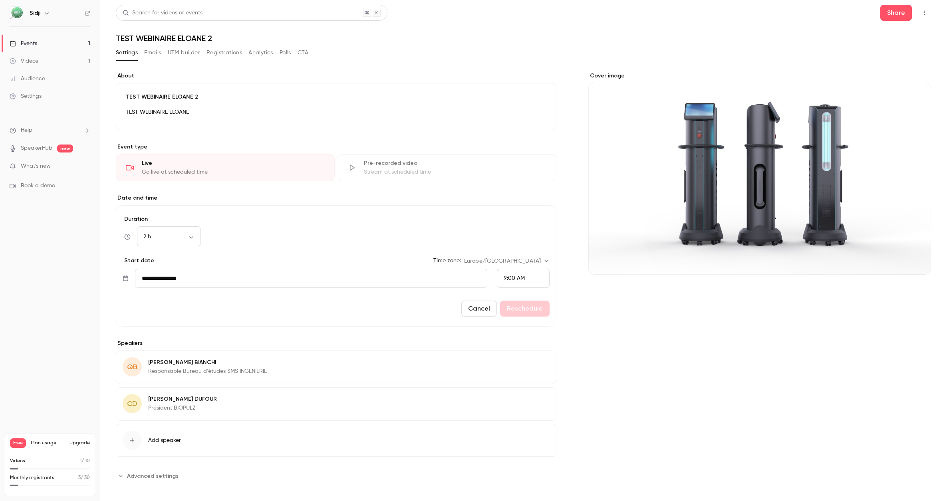 This screenshot has height=501, width=947. Describe the element at coordinates (261, 53) in the screenshot. I see `button: Analytics` at that location.